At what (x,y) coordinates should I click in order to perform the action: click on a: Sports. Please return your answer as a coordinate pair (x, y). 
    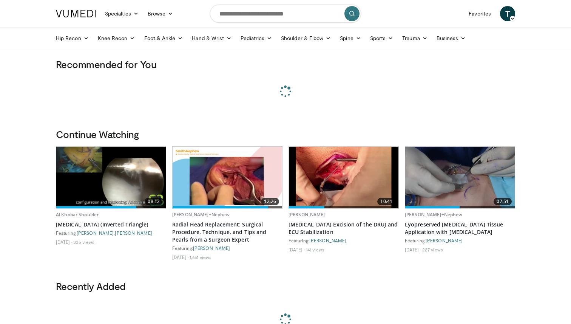
    Looking at the image, I should click on (382, 38).